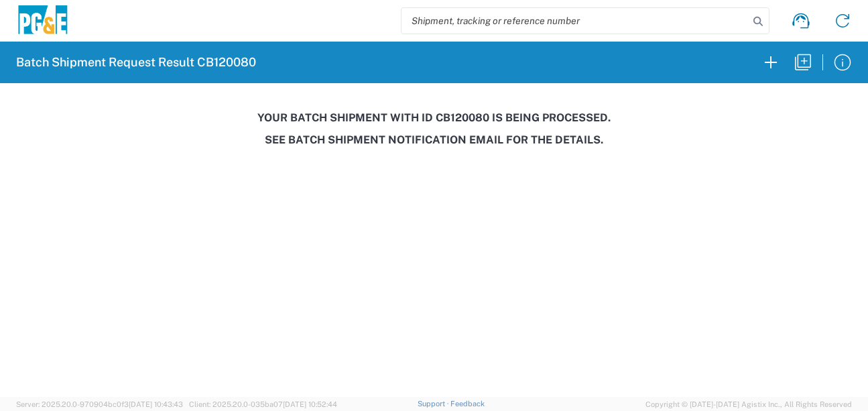 The height and width of the screenshot is (411, 868). What do you see at coordinates (434, 140) in the screenshot?
I see `h3: See Batch Shipment Notification email for the details.` at bounding box center [434, 140].